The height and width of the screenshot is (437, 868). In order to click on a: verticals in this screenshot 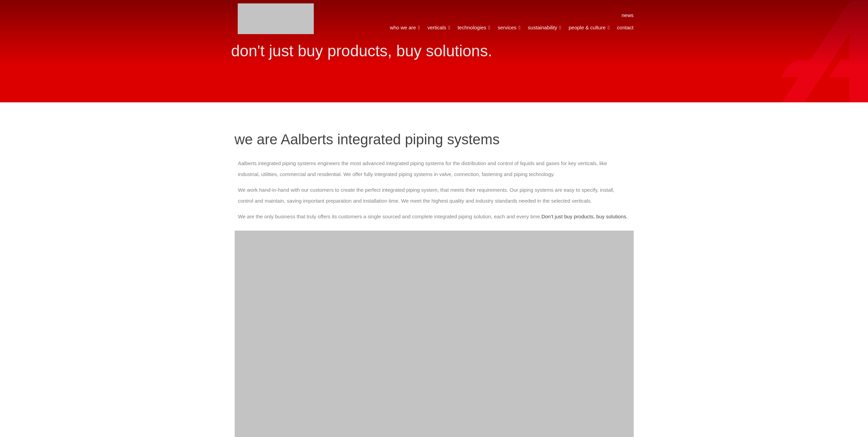, I will do `click(438, 28)`.